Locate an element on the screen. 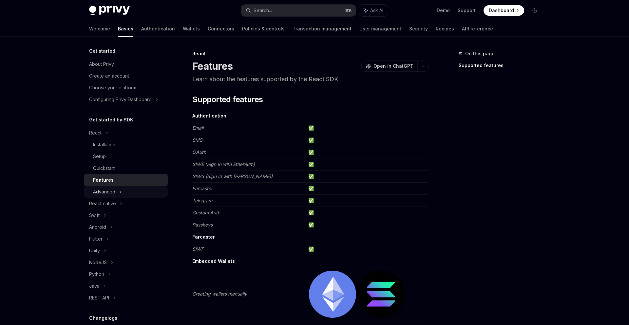  em: Telegram is located at coordinates (202, 201).